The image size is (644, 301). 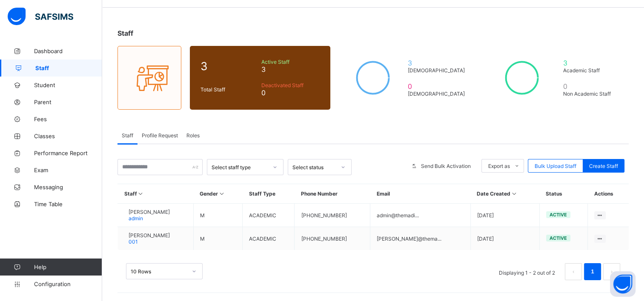 What do you see at coordinates (229, 89) in the screenshot?
I see `div: Total Staff` at bounding box center [229, 89].